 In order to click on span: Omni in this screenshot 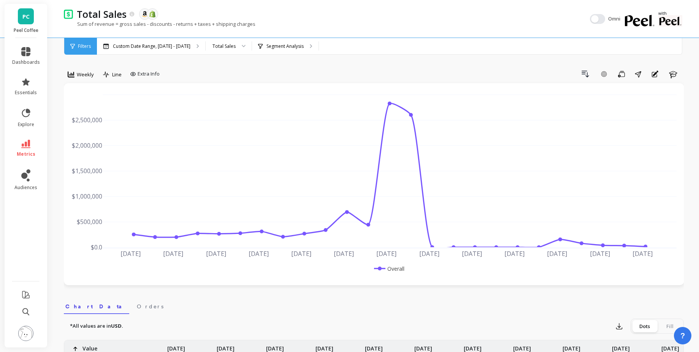, I will do `click(615, 19)`.